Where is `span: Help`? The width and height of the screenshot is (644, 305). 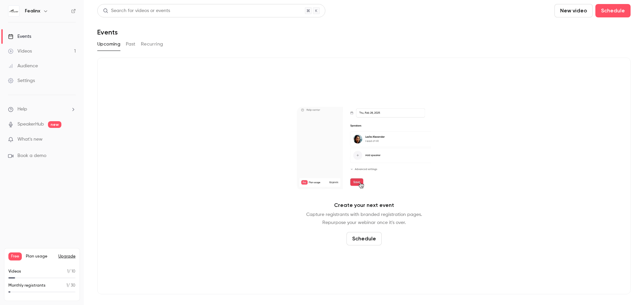 span: Help is located at coordinates (22, 109).